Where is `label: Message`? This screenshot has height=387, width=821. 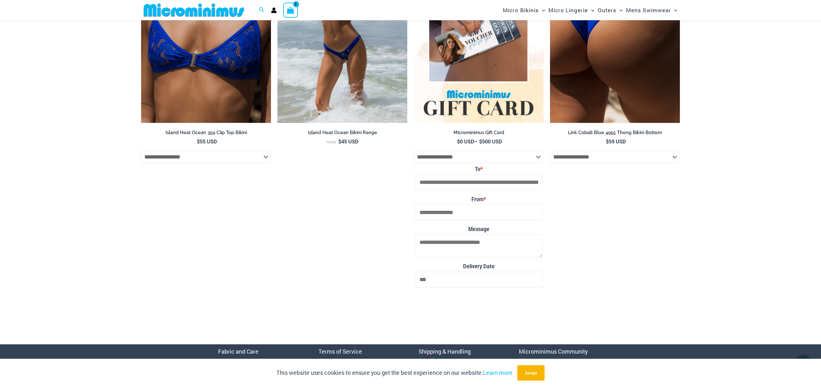 label: Message is located at coordinates (478, 229).